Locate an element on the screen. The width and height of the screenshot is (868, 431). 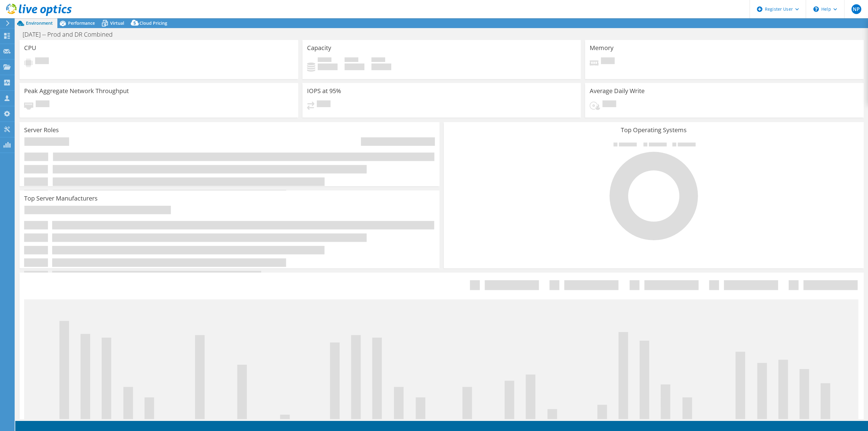
h3: Capacity is located at coordinates (319, 48).